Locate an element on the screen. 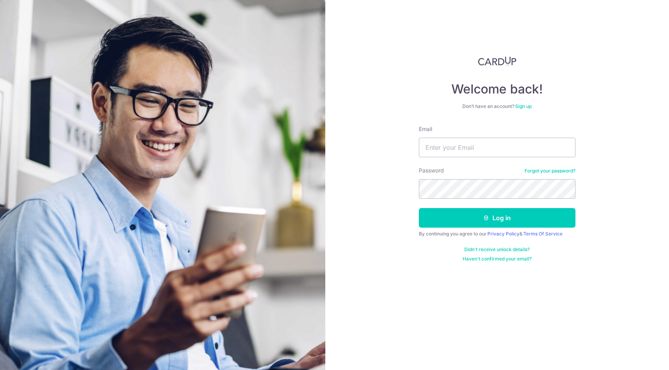 This screenshot has height=370, width=669. button: Log in is located at coordinates (497, 218).